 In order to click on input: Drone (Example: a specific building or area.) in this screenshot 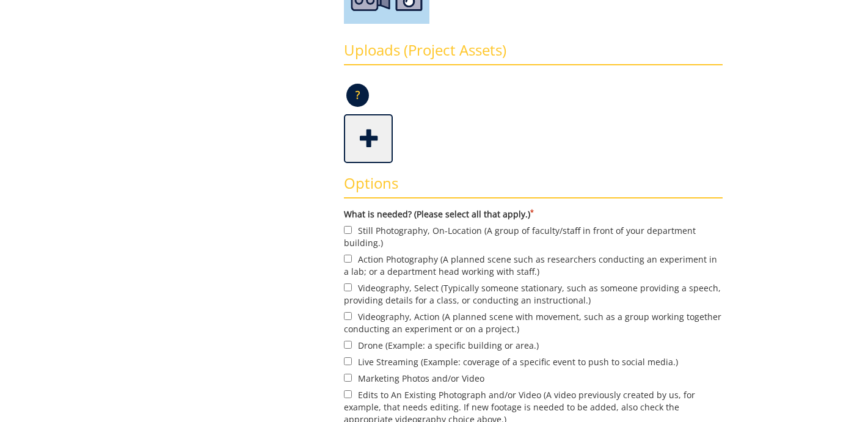, I will do `click(348, 345)`.